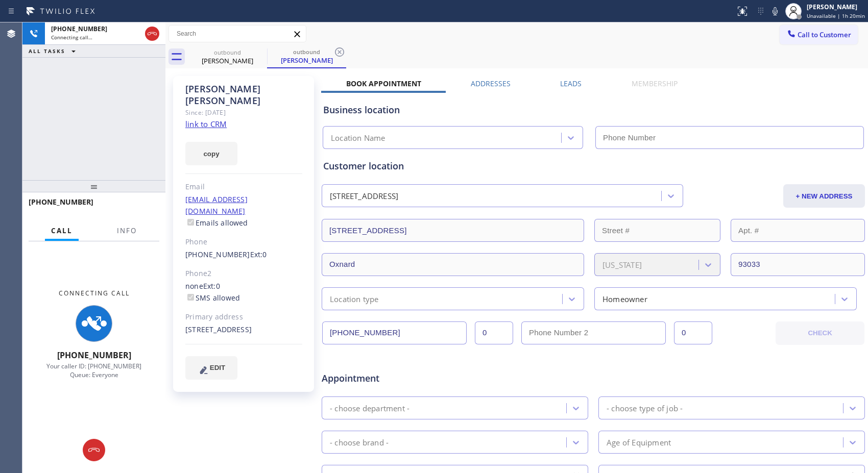 The height and width of the screenshot is (473, 868). What do you see at coordinates (358, 138) in the screenshot?
I see `div: Location Name` at bounding box center [358, 138].